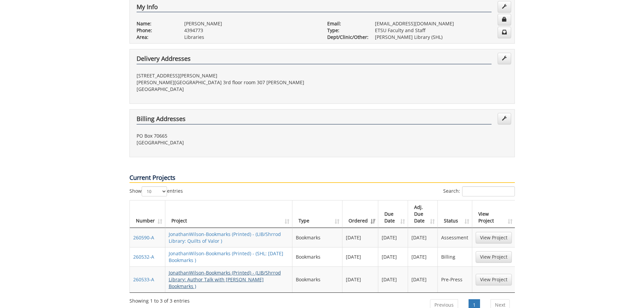 The height and width of the screenshot is (308, 644). I want to click on h4: Billing Addresses, so click(314, 120).